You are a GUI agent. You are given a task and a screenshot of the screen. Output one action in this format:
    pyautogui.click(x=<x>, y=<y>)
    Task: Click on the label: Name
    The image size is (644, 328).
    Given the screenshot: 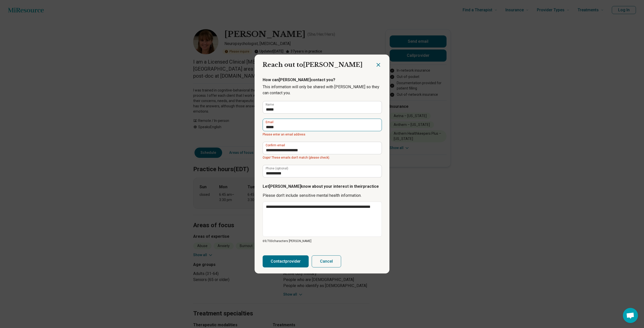 What is the action you would take?
    pyautogui.click(x=269, y=105)
    